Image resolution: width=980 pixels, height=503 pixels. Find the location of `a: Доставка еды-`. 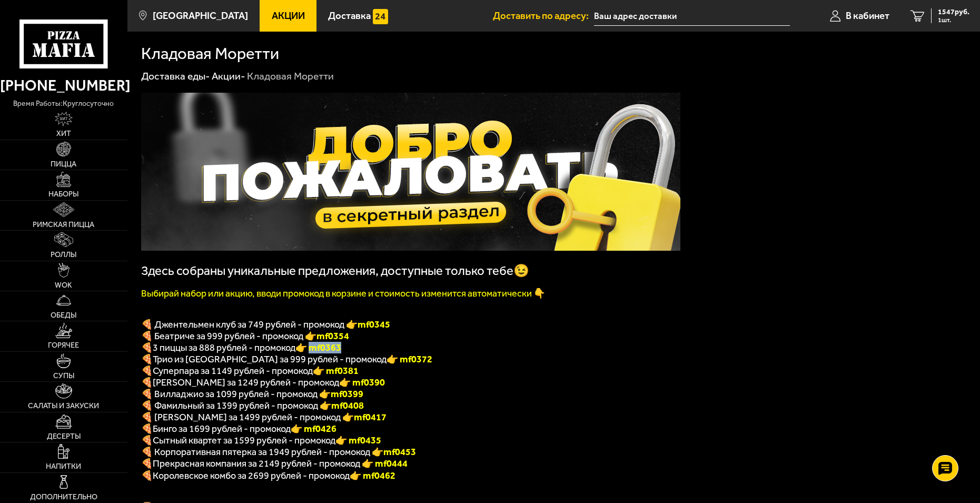

a: Доставка еды- is located at coordinates (175, 76).